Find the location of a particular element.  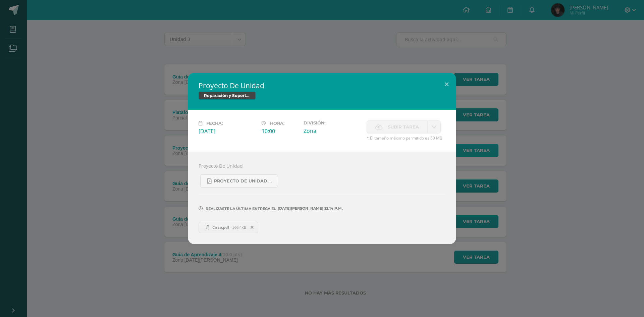

span: Hora: is located at coordinates (277, 123).